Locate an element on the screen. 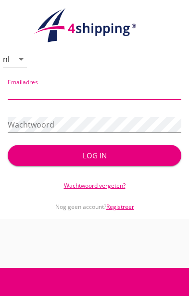  img: logo.1f945f1d.svg is located at coordinates (95, 26).